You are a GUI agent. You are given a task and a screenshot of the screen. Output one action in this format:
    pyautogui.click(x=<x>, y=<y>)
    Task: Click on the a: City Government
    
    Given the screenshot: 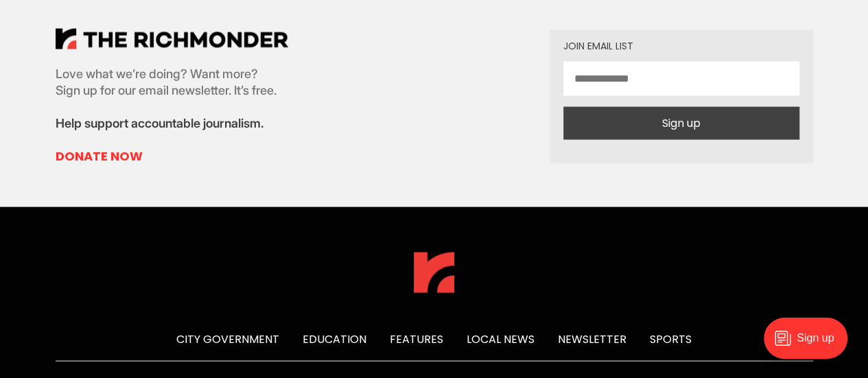 What is the action you would take?
    pyautogui.click(x=228, y=339)
    